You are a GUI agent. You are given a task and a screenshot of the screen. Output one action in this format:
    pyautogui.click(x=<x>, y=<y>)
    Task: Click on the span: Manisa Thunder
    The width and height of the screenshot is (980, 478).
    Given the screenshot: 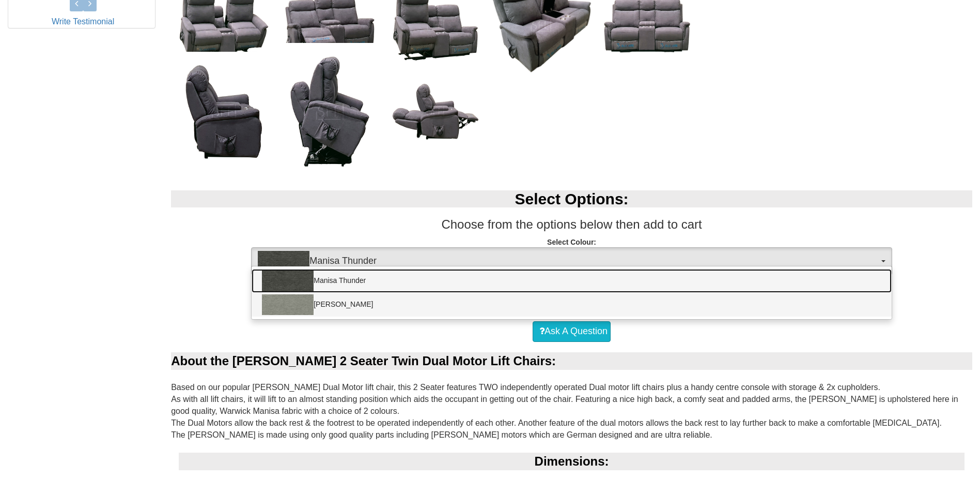 What is the action you would take?
    pyautogui.click(x=568, y=261)
    